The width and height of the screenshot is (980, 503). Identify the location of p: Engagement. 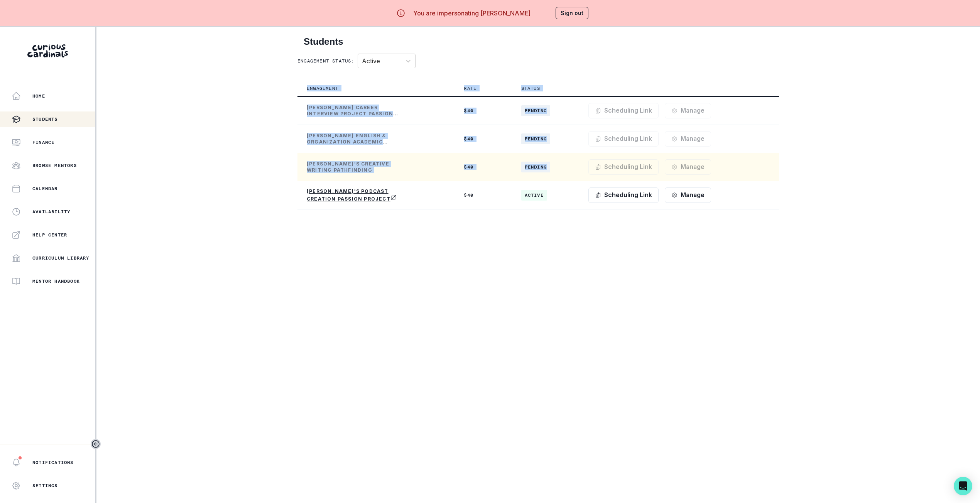
(323, 88).